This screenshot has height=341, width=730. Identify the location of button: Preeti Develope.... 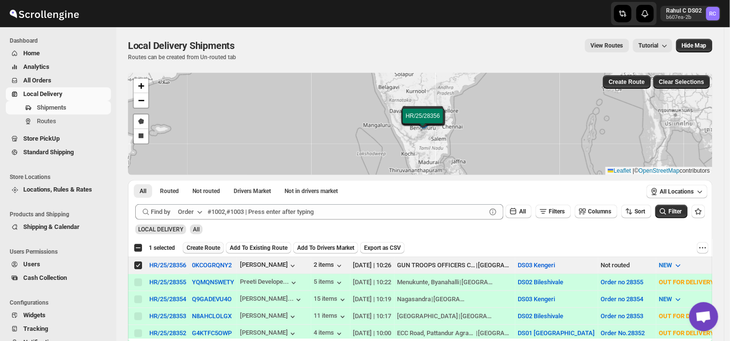
(269, 283).